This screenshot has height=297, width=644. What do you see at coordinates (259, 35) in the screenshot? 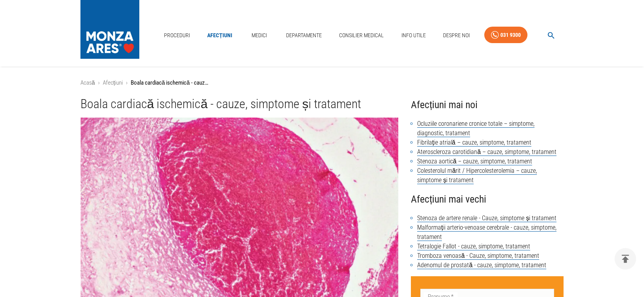
I see `a: Medici` at bounding box center [259, 35].